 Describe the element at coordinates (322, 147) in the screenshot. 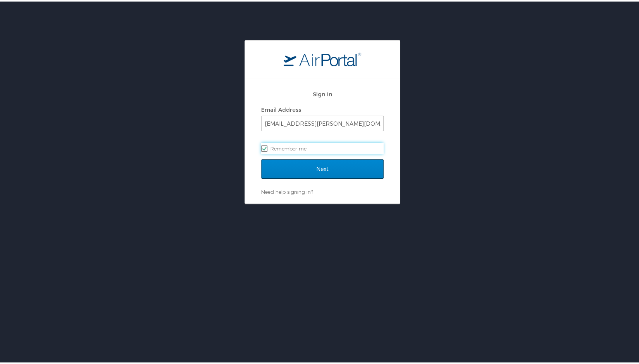

I see `label: Remember me` at that location.